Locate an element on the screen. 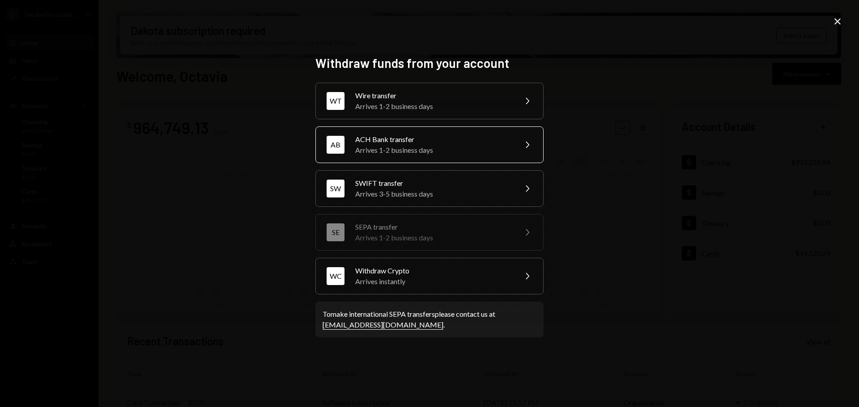  div: Withdraw Crypto is located at coordinates (433, 271).